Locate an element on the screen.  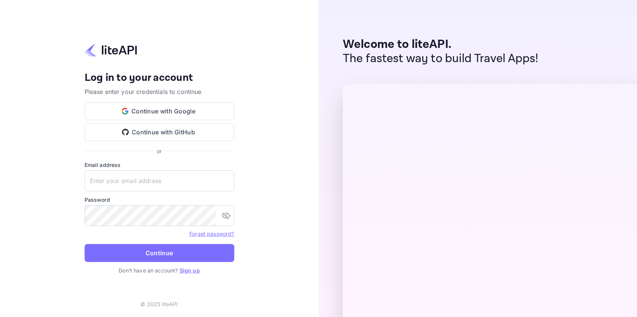
button: Continue is located at coordinates (159, 253).